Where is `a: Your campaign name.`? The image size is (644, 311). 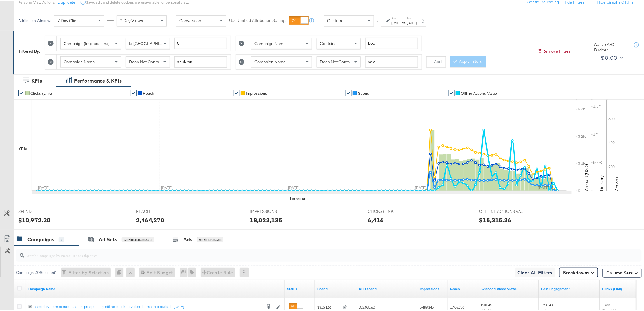 a: Your campaign name. is located at coordinates (155, 288).